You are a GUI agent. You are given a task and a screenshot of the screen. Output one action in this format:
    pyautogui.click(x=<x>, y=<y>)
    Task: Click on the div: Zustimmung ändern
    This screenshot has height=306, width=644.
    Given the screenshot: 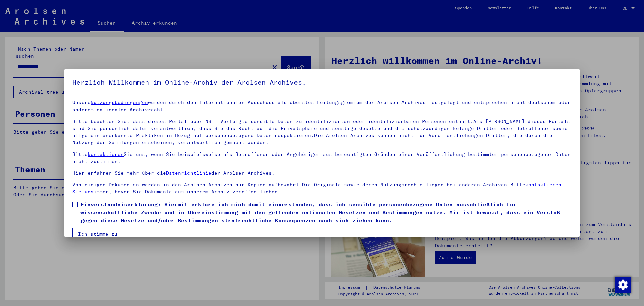 What is the action you would take?
    pyautogui.click(x=623, y=285)
    